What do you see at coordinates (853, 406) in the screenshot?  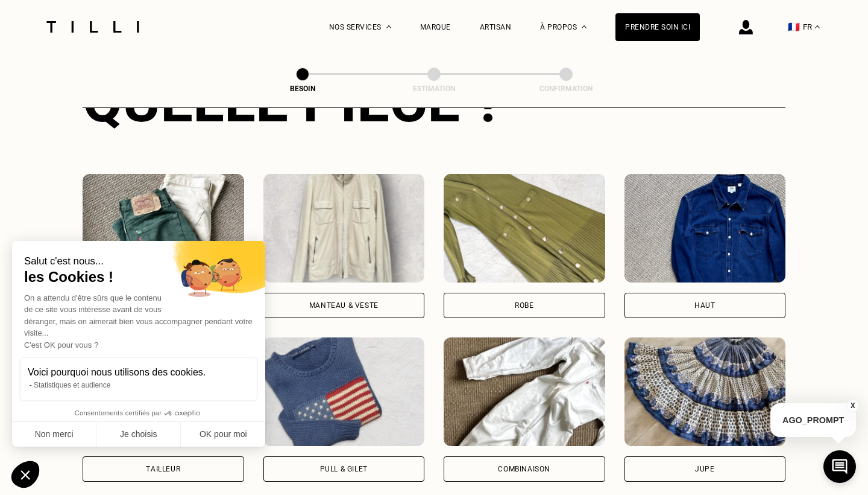 I see `button: X` at bounding box center [853, 406].